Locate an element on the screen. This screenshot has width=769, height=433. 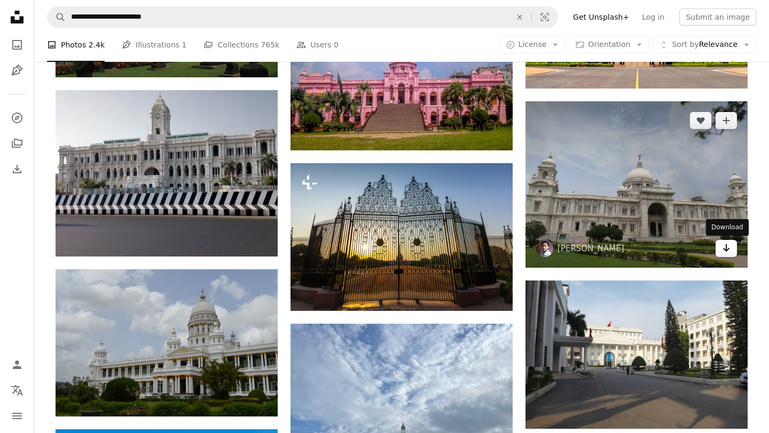
a: a large stone statue in front of Victoria Memorial Hall is located at coordinates (636, 185).